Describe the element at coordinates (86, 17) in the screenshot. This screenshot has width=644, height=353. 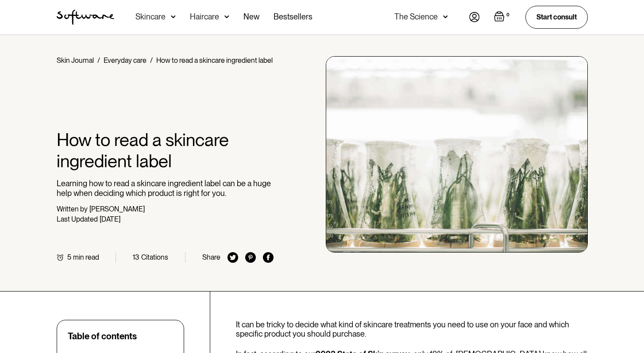
I see `img: Software Logo` at that location.